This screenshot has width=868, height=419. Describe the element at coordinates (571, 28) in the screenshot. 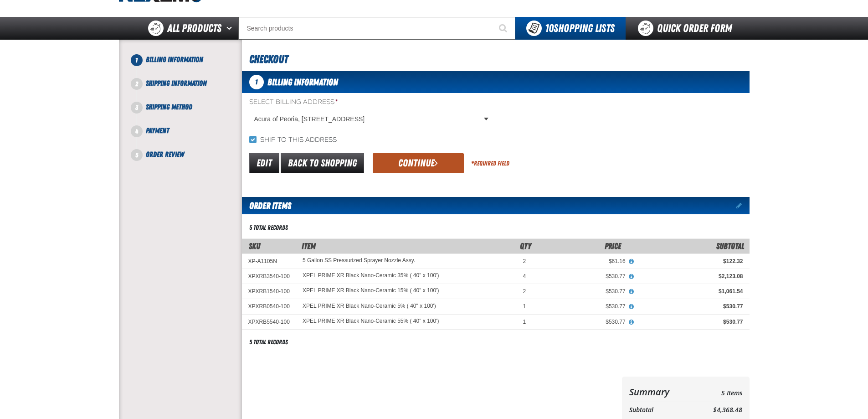

I see `button: You have 10 Shopping Lists. Open to view details` at that location.